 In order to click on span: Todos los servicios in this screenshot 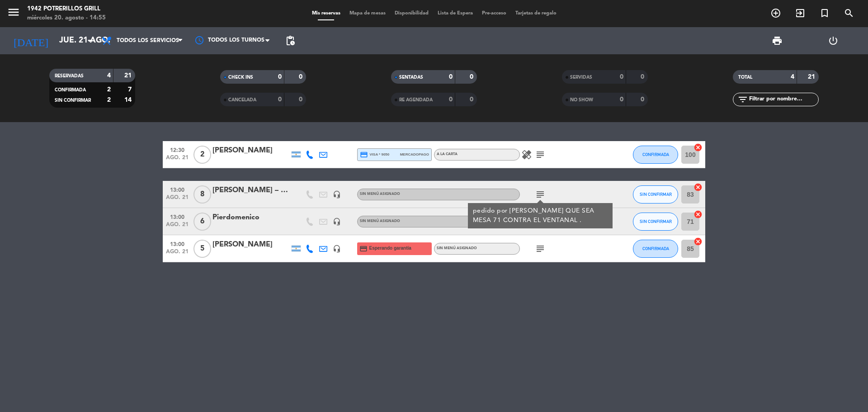, I will do `click(148, 41)`.